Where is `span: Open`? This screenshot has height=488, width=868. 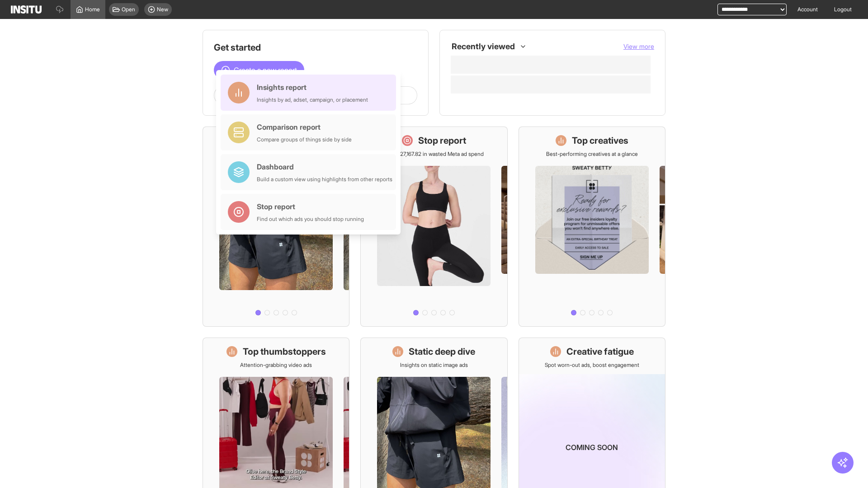
span: Open is located at coordinates (128, 9).